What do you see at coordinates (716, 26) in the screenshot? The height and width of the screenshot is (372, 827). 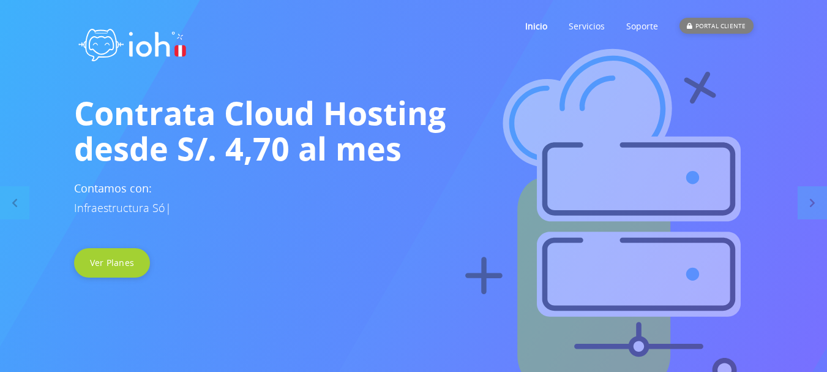 I see `a: PORTAL CLIENTE` at bounding box center [716, 26].